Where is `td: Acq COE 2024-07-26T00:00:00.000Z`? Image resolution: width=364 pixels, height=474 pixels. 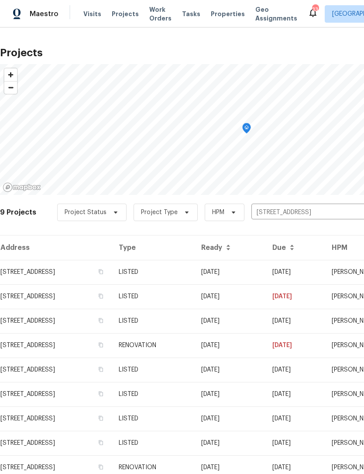
td: Acq COE 2024-07-26T00:00:00.000Z is located at coordinates (230, 346).